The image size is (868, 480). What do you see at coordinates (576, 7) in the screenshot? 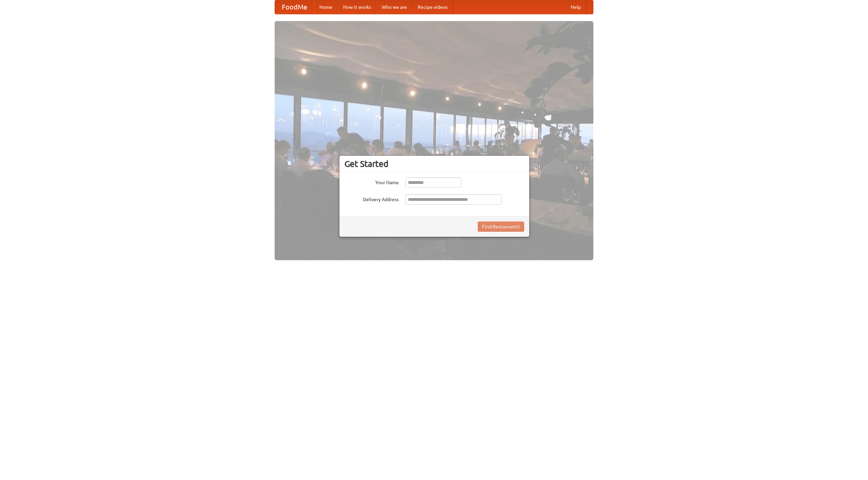
I see `a: Help` at bounding box center [576, 7].